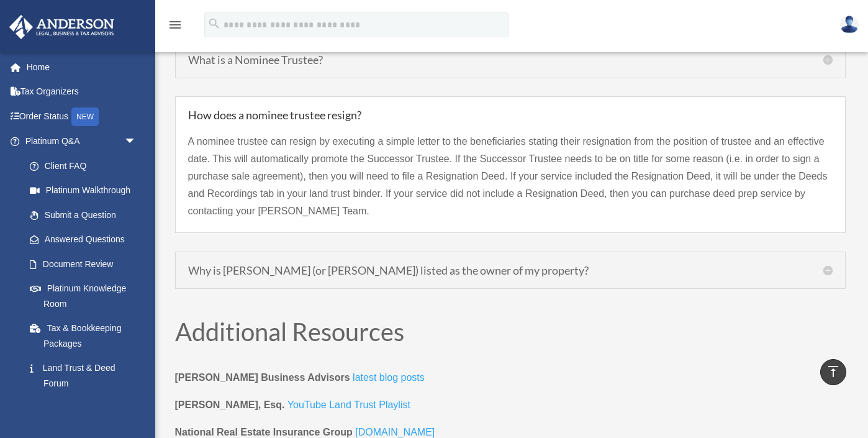 Image resolution: width=868 pixels, height=438 pixels. What do you see at coordinates (510, 176) in the screenshot?
I see `p: A nominee trustee can resign by executing a simple letter to the beneficiaries stating their resi...` at bounding box center [510, 176].